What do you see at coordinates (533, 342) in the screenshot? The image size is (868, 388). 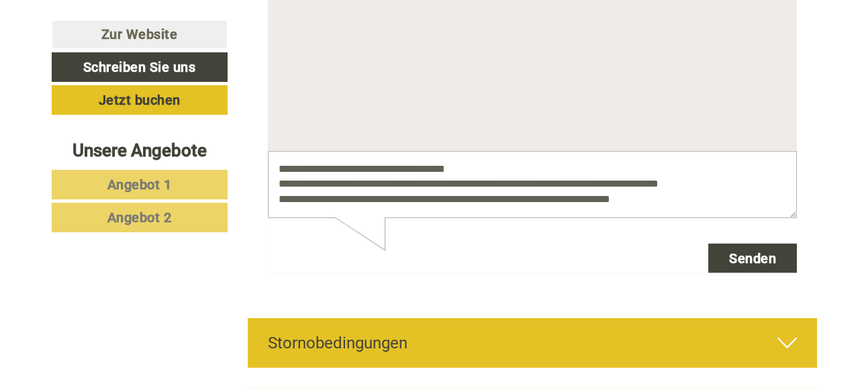 I see `div: Stornobedingungen` at bounding box center [533, 342].